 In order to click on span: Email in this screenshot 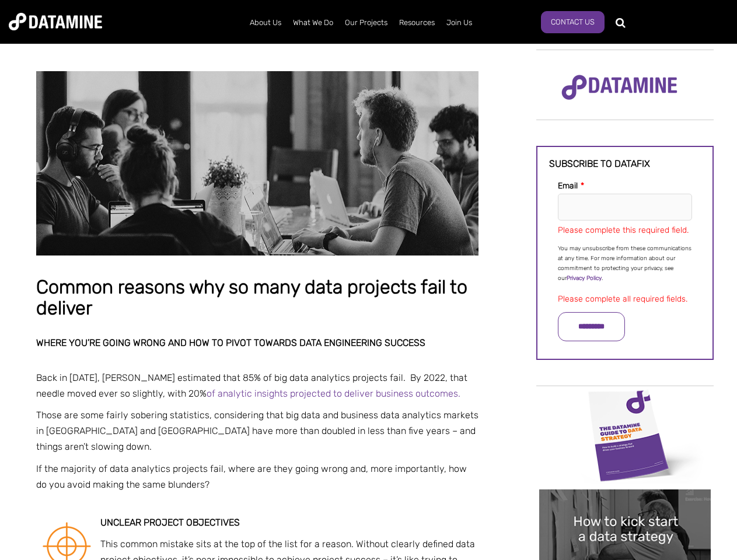, I will do `click(567, 185)`.